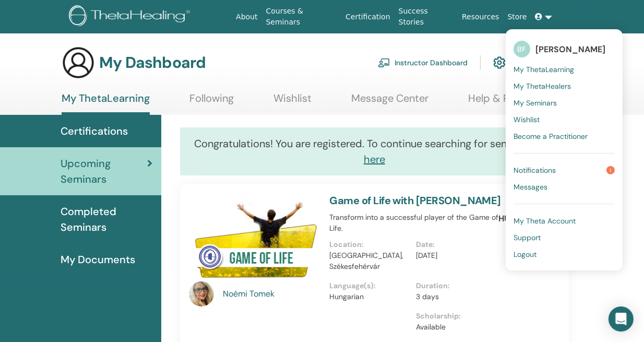 The height and width of the screenshot is (342, 644). I want to click on a: My Theta Account, so click(564, 221).